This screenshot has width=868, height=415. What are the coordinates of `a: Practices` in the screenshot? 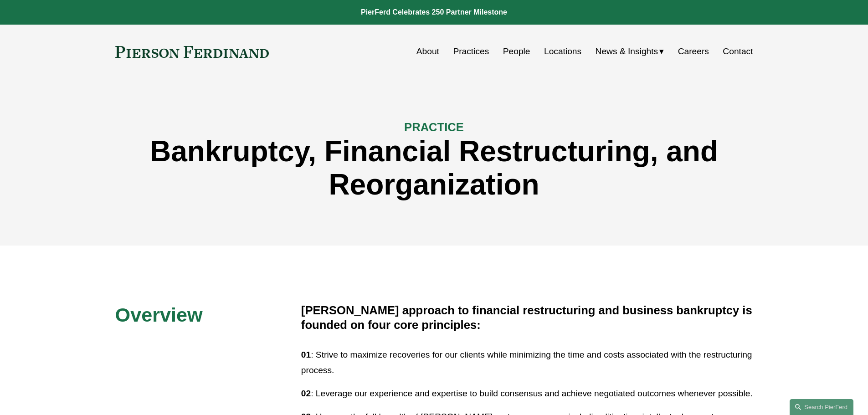 It's located at (471, 52).